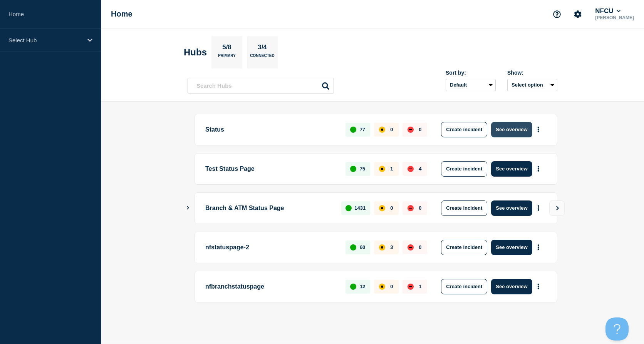  Describe the element at coordinates (188, 208) in the screenshot. I see `button: Show Connected Hubs` at that location.